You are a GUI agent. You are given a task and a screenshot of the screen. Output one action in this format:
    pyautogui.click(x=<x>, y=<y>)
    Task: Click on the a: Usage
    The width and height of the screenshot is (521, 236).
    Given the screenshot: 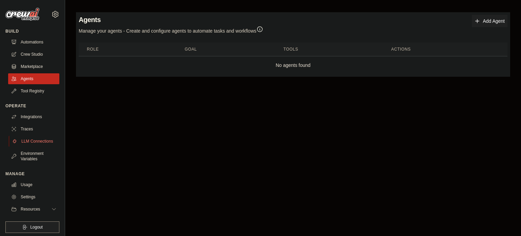 What is the action you would take?
    pyautogui.click(x=34, y=184)
    